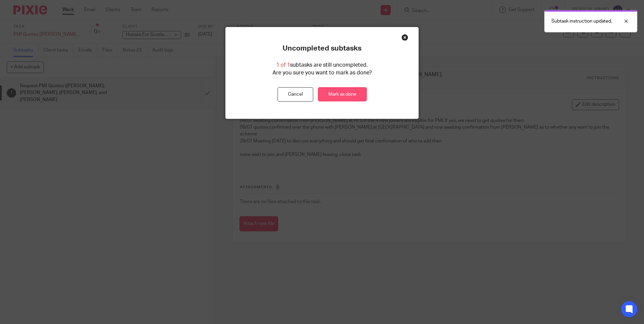  I want to click on a: Mark as done, so click(342, 94).